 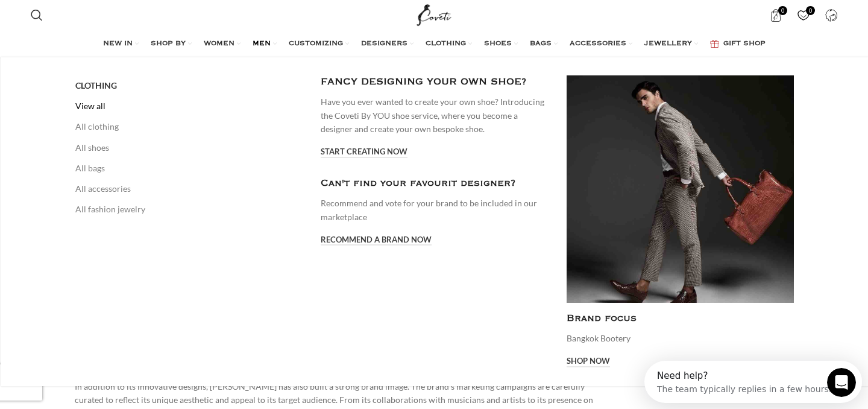 What do you see at coordinates (498, 44) in the screenshot?
I see `span: SHOES` at bounding box center [498, 44].